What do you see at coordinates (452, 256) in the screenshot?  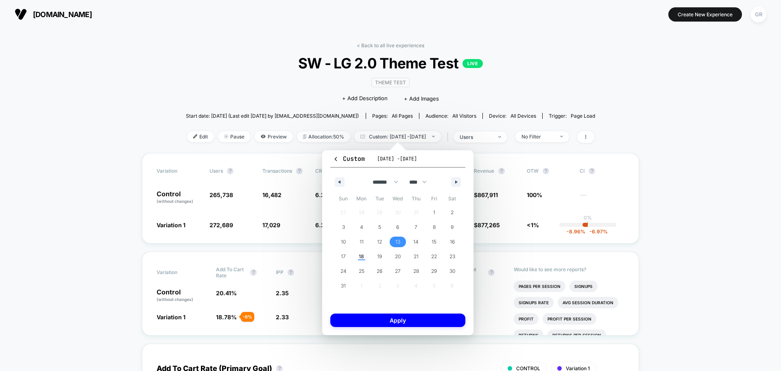 I see `button: 23` at bounding box center [452, 256].